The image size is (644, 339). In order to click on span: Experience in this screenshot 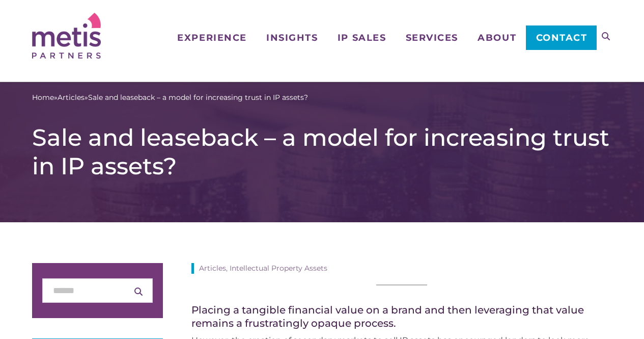, I will do `click(212, 37)`.